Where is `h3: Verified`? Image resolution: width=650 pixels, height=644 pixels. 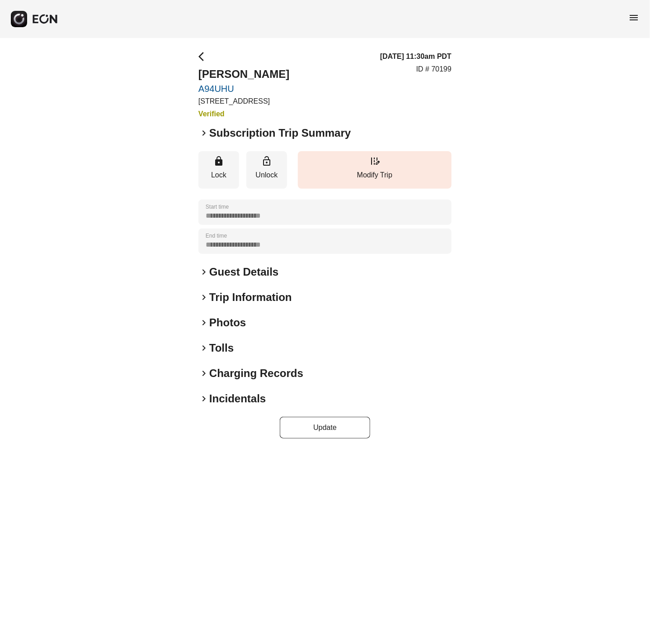
h3: Verified is located at coordinates (244, 114).